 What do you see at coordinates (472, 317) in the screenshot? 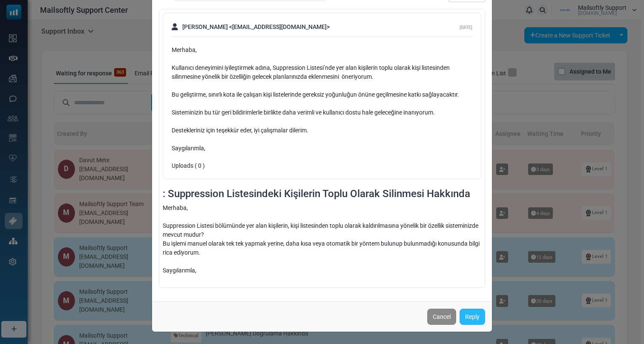
I see `a: Reply` at bounding box center [472, 317].